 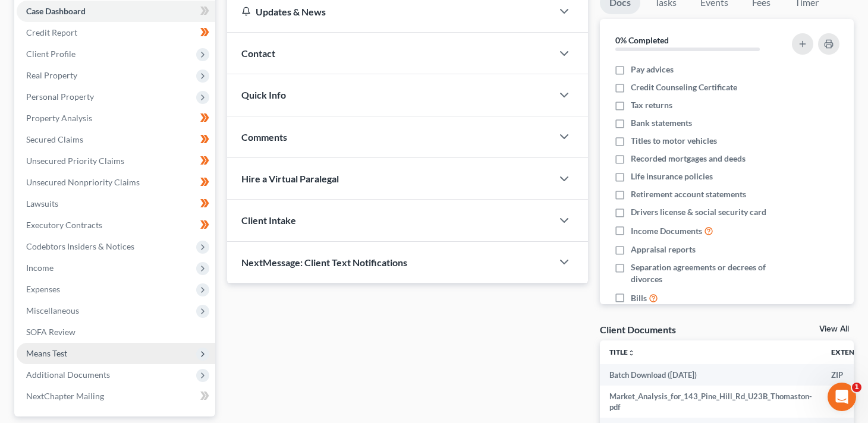 I want to click on span: Personal Property, so click(x=60, y=97).